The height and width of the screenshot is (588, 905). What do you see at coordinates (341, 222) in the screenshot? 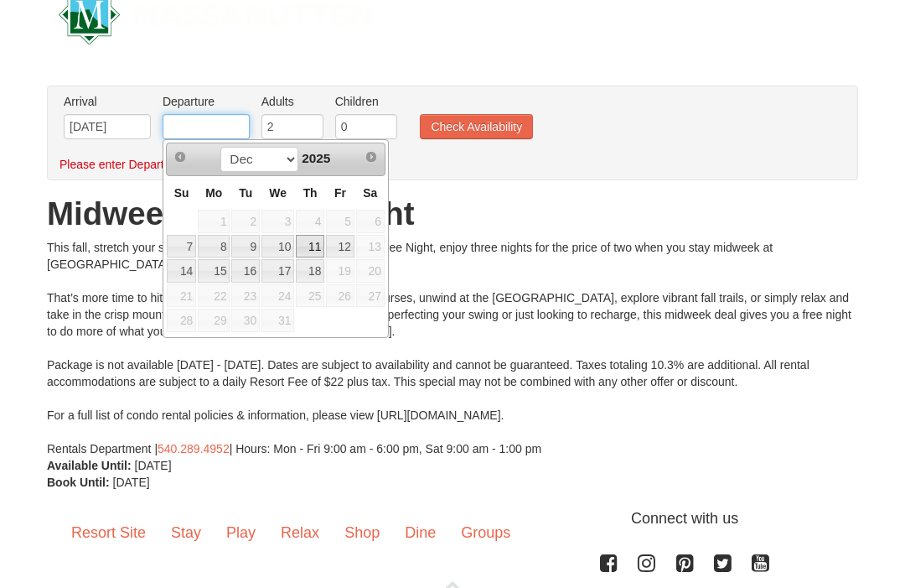
I see `span: 5` at bounding box center [341, 222].